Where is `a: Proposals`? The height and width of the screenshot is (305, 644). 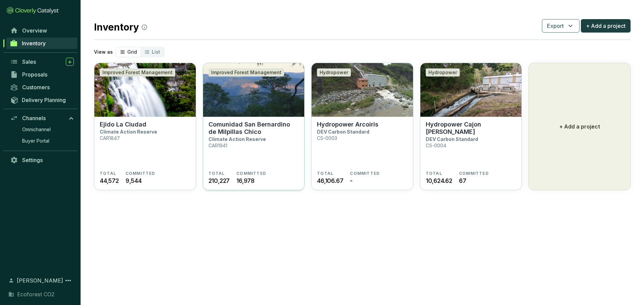
a: Proposals is located at coordinates (42, 75).